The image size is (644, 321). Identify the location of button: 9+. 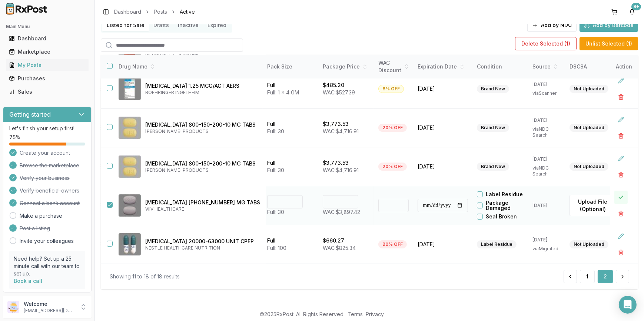
(632, 12).